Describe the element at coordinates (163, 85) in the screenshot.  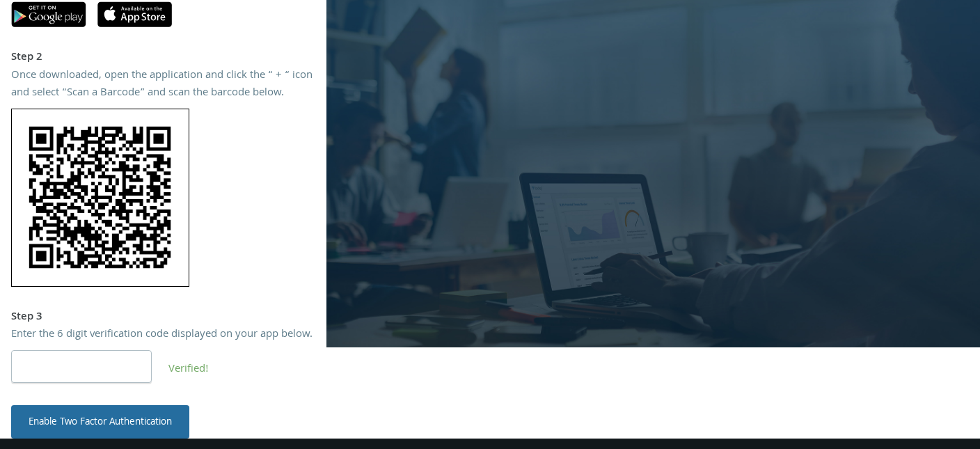
I see `div: Once downloaded, open the application and click the “ + “ icon and select “Scan a Barcode” and sc...` at that location.